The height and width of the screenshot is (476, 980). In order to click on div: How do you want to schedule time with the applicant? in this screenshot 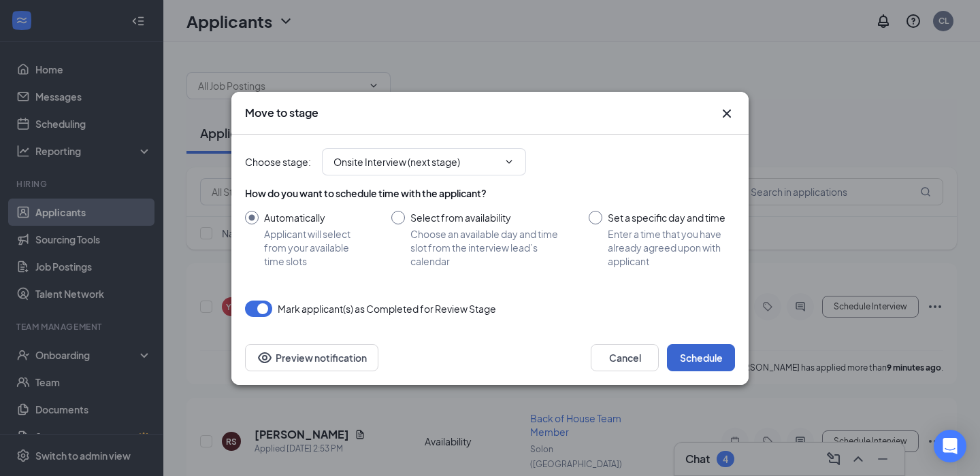, I will do `click(490, 193)`.